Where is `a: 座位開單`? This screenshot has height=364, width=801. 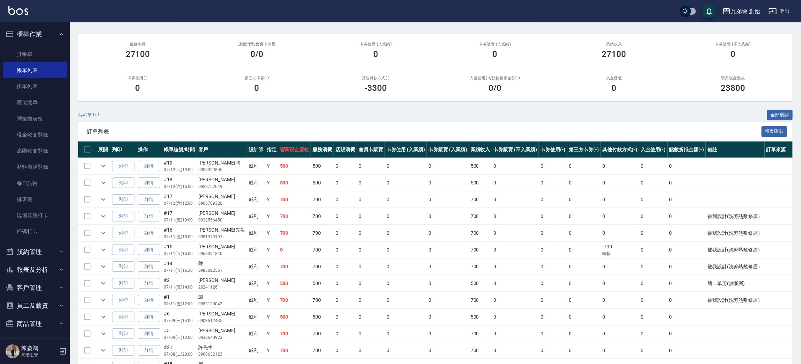 a: 座位開單 is located at coordinates (35, 102).